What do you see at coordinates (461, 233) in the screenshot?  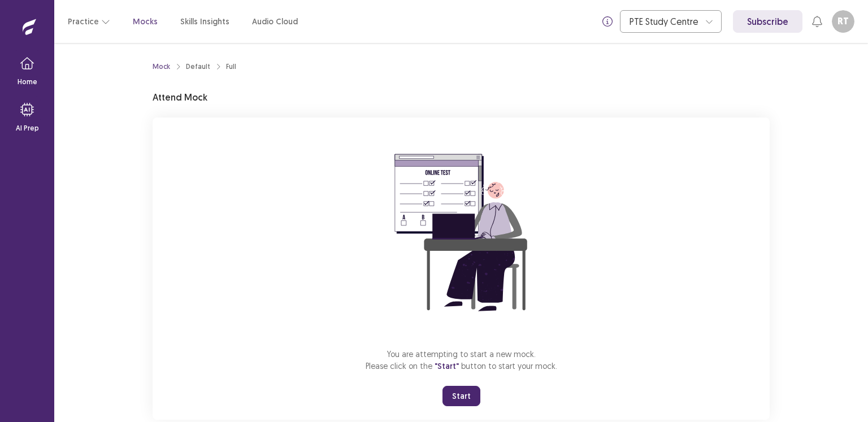 I see `img: attend-mock` at bounding box center [461, 233].